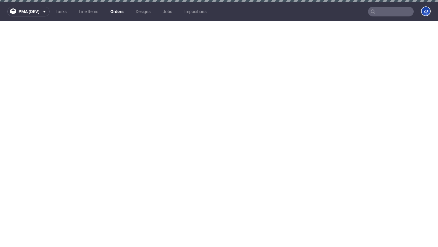  What do you see at coordinates (29, 12) in the screenshot?
I see `span: pma (dev)` at bounding box center [29, 12].